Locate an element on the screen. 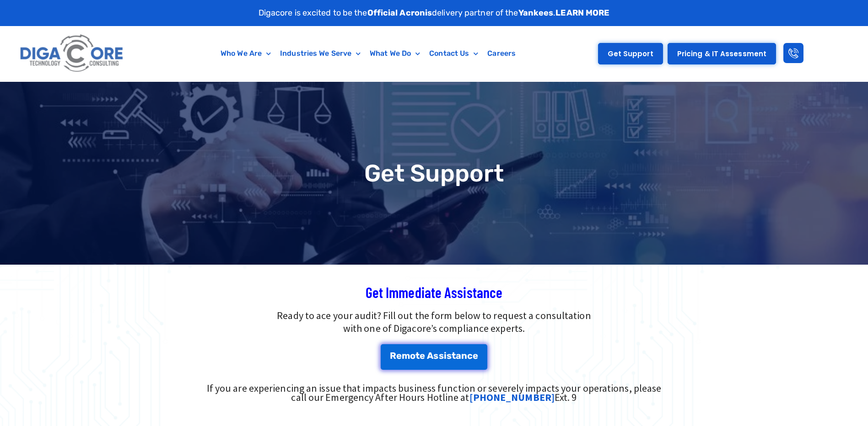 Image resolution: width=868 pixels, height=426 pixels. a: Who We Are is located at coordinates (246, 54).